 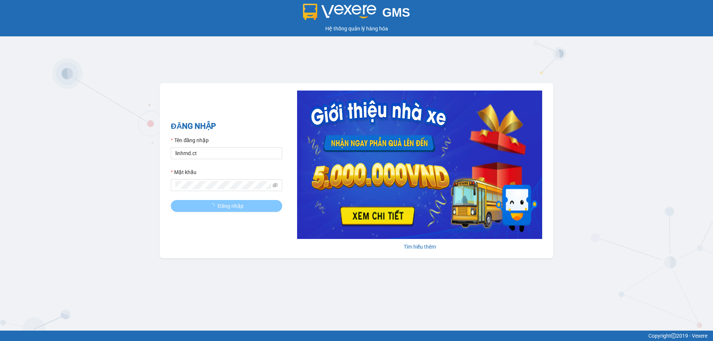 What do you see at coordinates (226, 206) in the screenshot?
I see `button: Đăng nhập` at bounding box center [226, 206].